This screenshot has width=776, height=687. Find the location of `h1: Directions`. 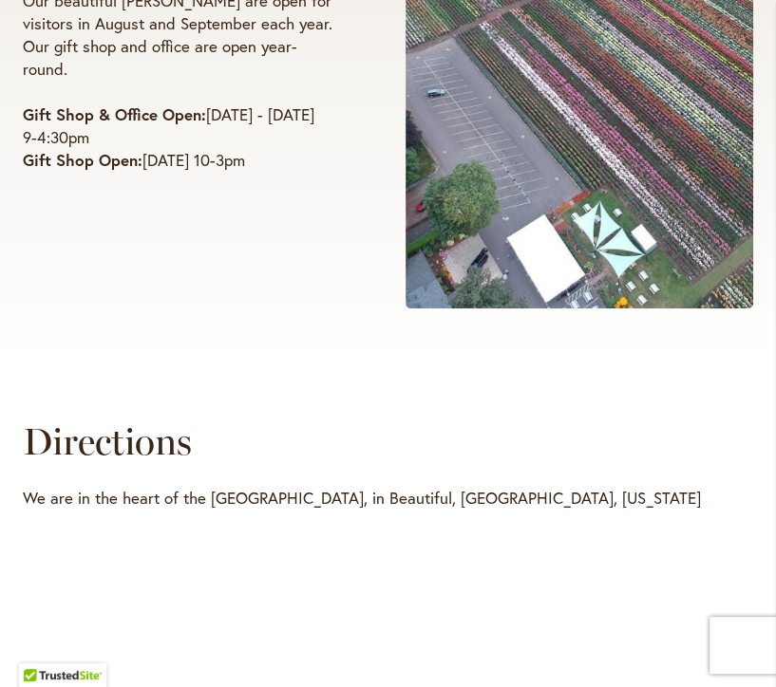

h1: Directions is located at coordinates (379, 442).